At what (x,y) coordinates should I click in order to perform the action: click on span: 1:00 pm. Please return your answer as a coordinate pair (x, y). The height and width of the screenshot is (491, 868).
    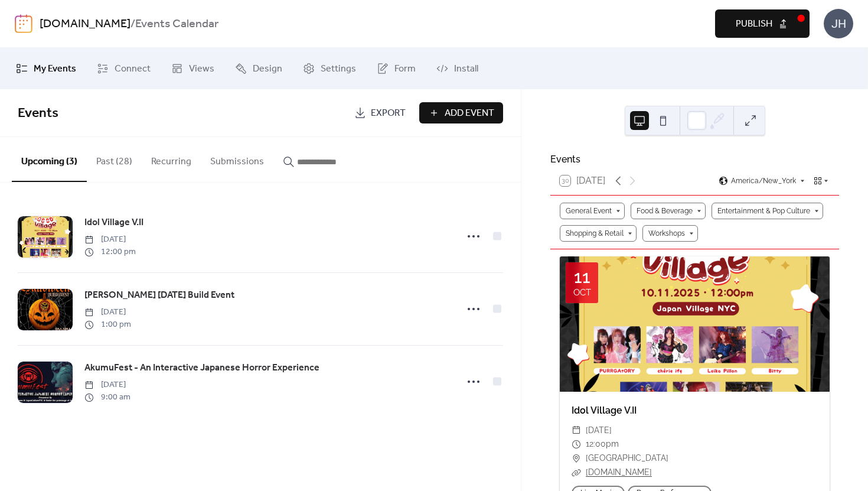
    Looking at the image, I should click on (108, 325).